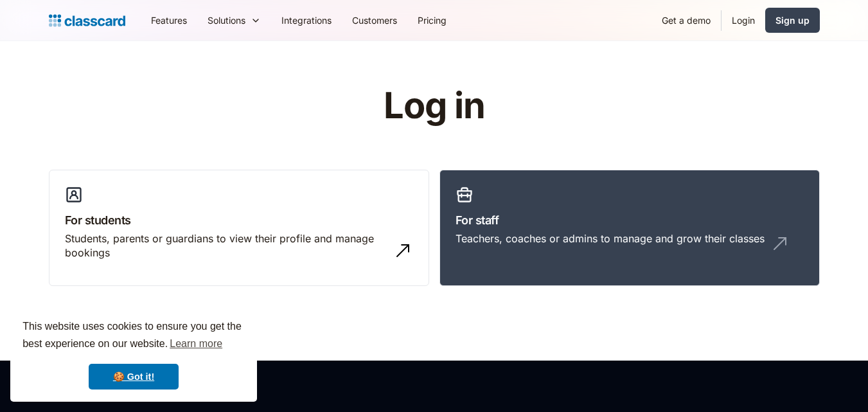 The width and height of the screenshot is (868, 412). I want to click on h1: Log in, so click(434, 106).